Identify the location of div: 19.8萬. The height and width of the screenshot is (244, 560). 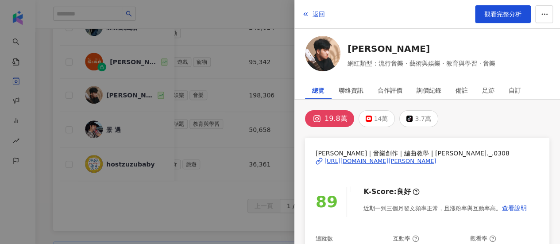
(336, 119).